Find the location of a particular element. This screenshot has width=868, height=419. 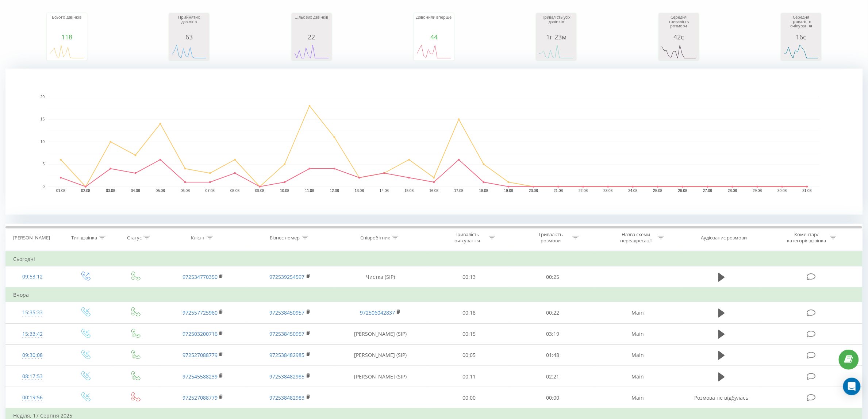

text: 30.08 is located at coordinates (782, 191).